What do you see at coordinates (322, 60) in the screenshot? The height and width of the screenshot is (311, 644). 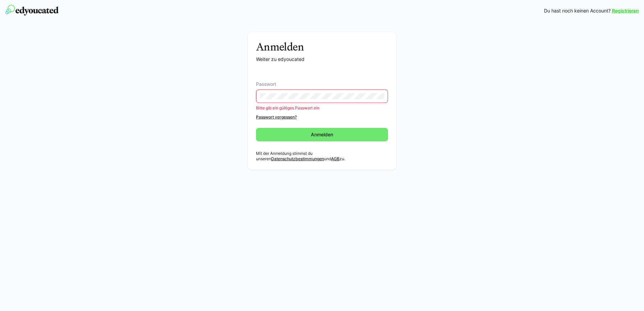 I see `p: Weiter zu edyoucated` at bounding box center [322, 60].